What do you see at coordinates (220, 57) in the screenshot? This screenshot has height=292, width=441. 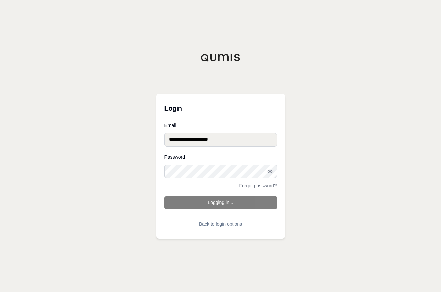 I see `img: Qumis` at bounding box center [220, 57].